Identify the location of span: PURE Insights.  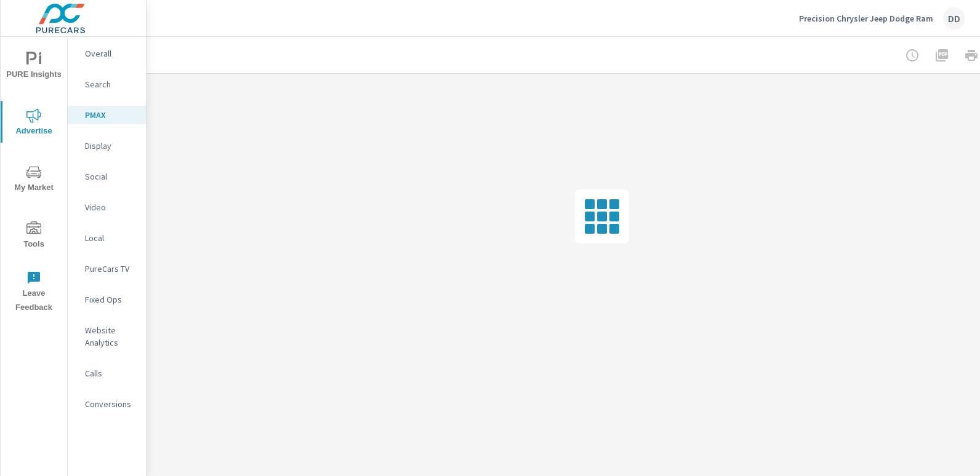
(34, 66).